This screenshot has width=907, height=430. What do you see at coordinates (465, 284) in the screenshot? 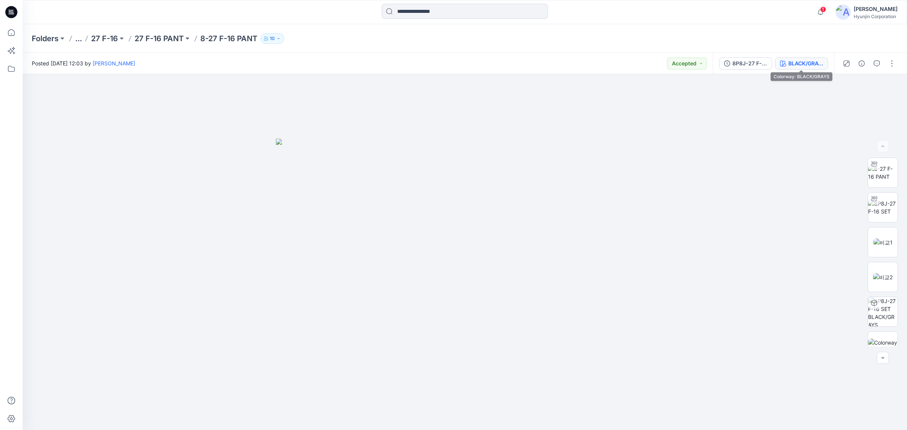
I see `img: eyJhbGciOiJIUzI1NiIsImtpZCI6IjAiLCJzbHQiOiJzZXMiLCJ0eXAiOiJKV1QifQ.eyJkYXRhIjp7InR5cGUiOiJzdG9yYW...` at bounding box center [465, 284].